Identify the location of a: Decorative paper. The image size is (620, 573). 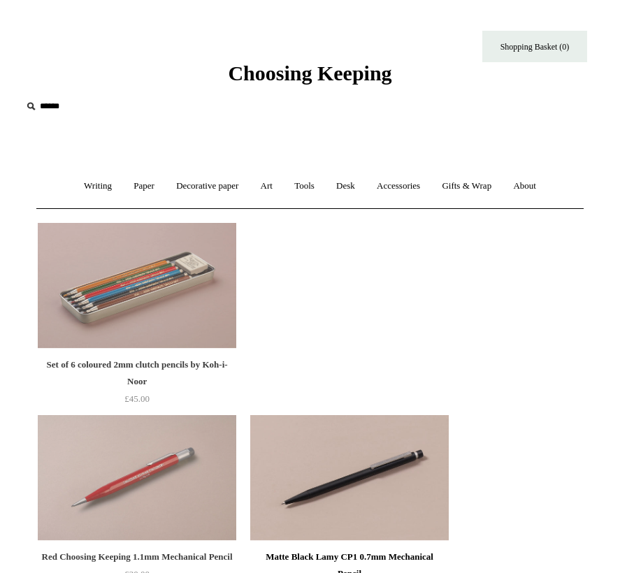
(207, 186).